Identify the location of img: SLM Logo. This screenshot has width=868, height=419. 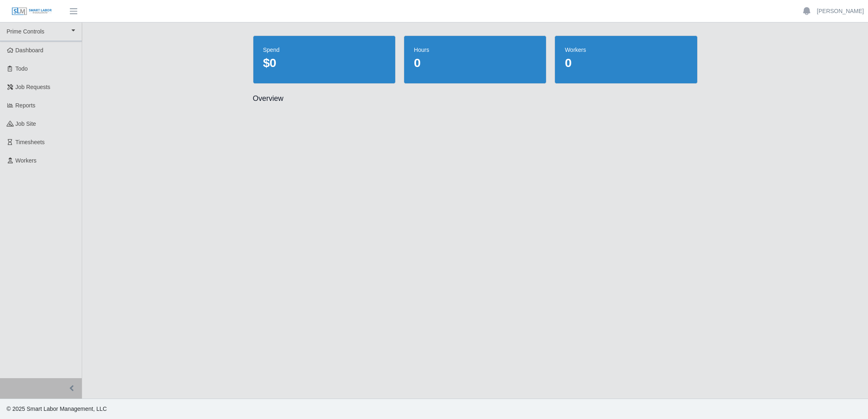
(32, 11).